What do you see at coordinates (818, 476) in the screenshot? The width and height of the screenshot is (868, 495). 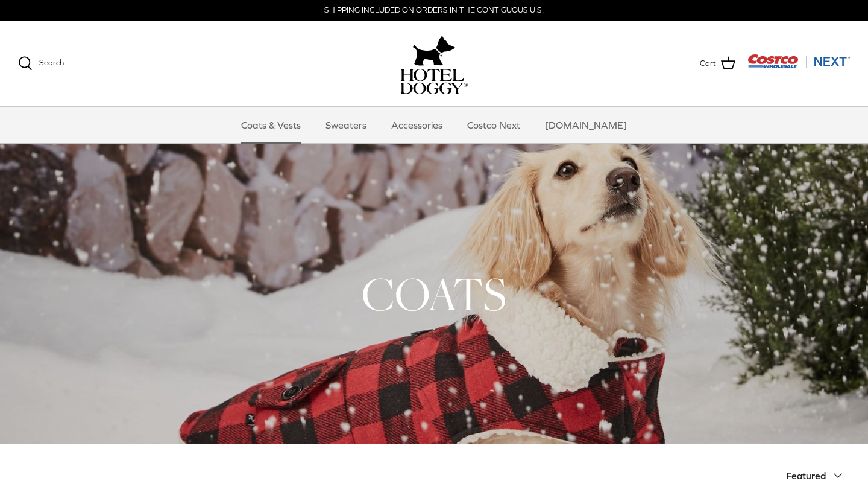 I see `button: Featured` at bounding box center [818, 476].